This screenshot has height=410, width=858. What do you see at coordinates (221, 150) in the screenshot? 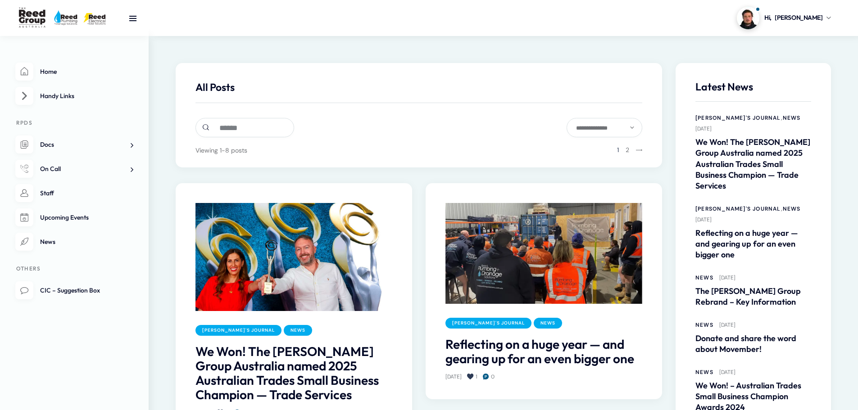
I see `div: Viewing 1-8 posts` at bounding box center [221, 150].